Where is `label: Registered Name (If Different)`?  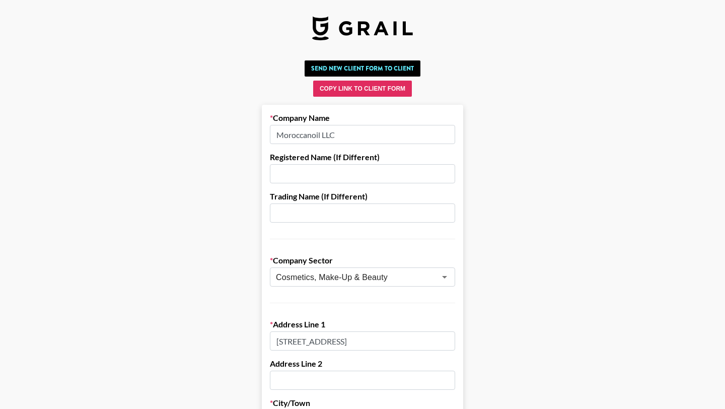
label: Registered Name (If Different) is located at coordinates (363, 157).